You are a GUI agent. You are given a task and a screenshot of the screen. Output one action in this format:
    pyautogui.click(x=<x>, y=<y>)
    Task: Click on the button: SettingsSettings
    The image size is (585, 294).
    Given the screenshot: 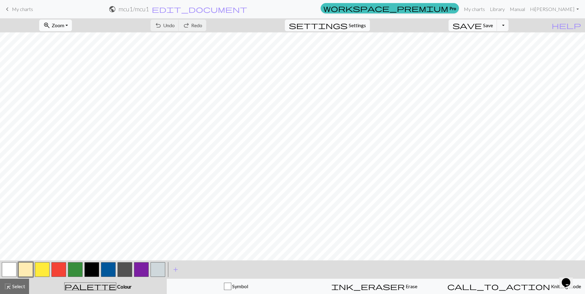 What is the action you would take?
    pyautogui.click(x=327, y=25)
    